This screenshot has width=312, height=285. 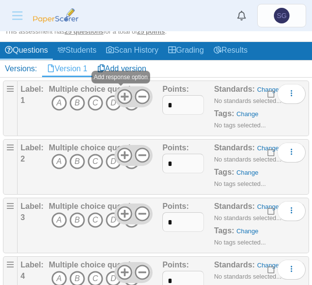 I want to click on a: Shmuel Granovetter, so click(x=282, y=16).